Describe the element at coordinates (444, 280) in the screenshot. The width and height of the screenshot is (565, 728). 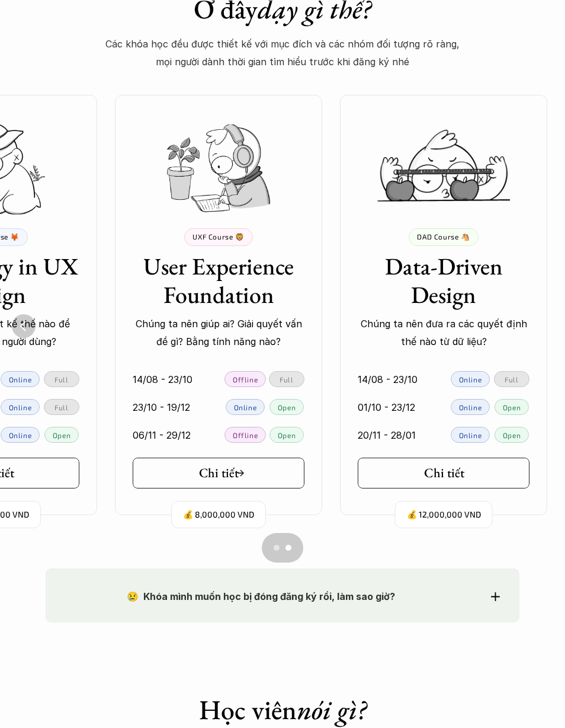
I see `h3: Data-Driven Design` at that location.